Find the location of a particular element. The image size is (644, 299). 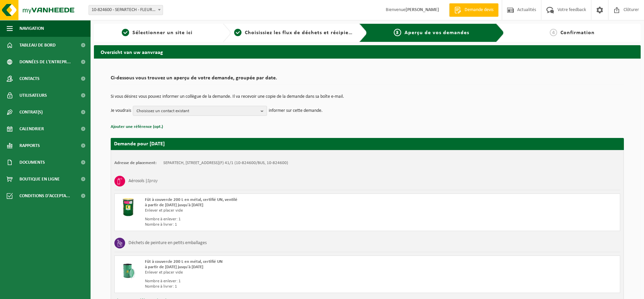

span: Demande devis is located at coordinates (479, 10).